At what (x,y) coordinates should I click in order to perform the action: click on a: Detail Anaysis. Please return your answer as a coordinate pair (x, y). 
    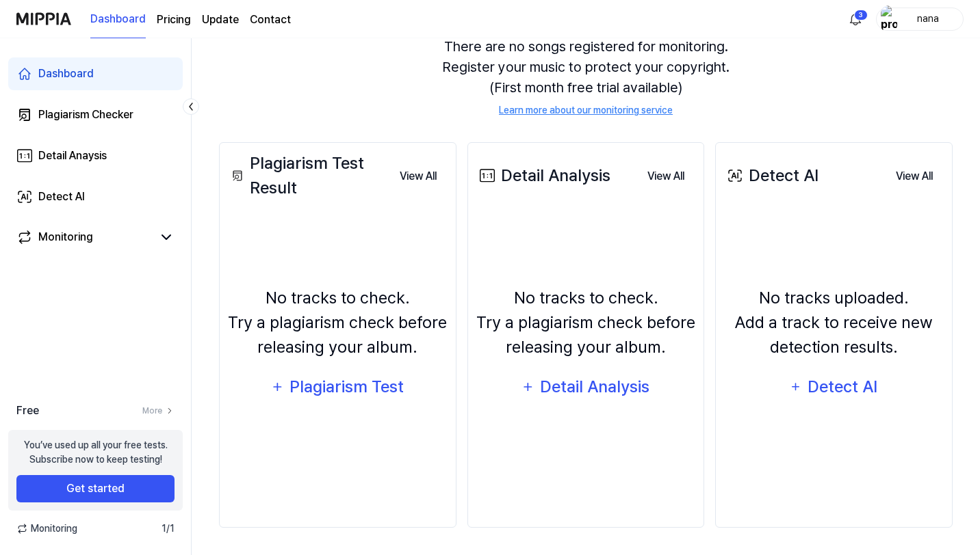
    Looking at the image, I should click on (95, 156).